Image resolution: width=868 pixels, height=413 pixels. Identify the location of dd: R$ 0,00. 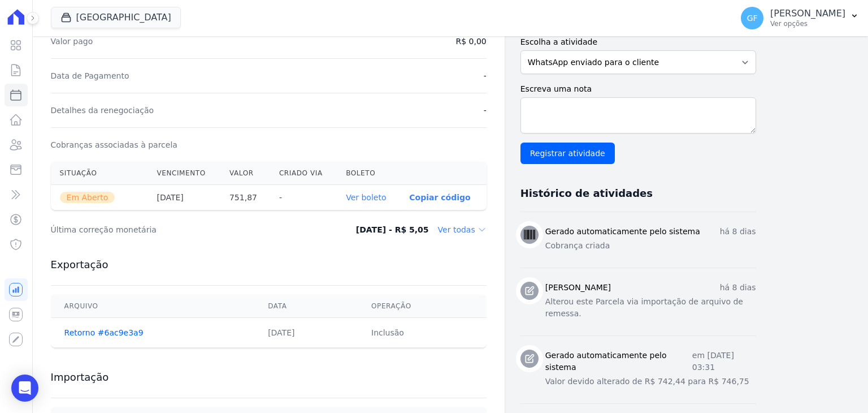
(471, 42).